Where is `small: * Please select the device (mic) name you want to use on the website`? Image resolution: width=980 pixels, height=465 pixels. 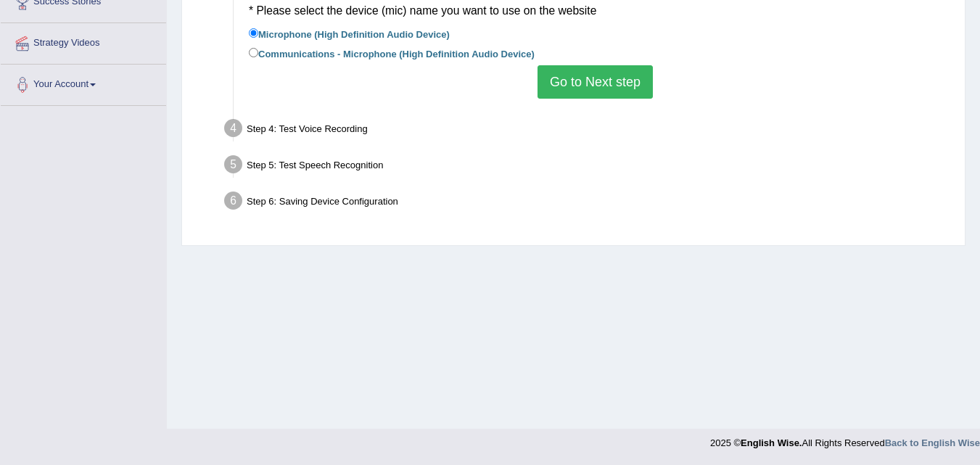 small: * Please select the device (mic) name you want to use on the website is located at coordinates (422, 11).